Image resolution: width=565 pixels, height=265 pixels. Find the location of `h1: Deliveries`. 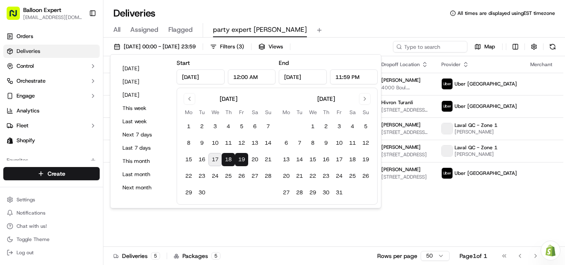

h1: Deliveries is located at coordinates (135, 13).